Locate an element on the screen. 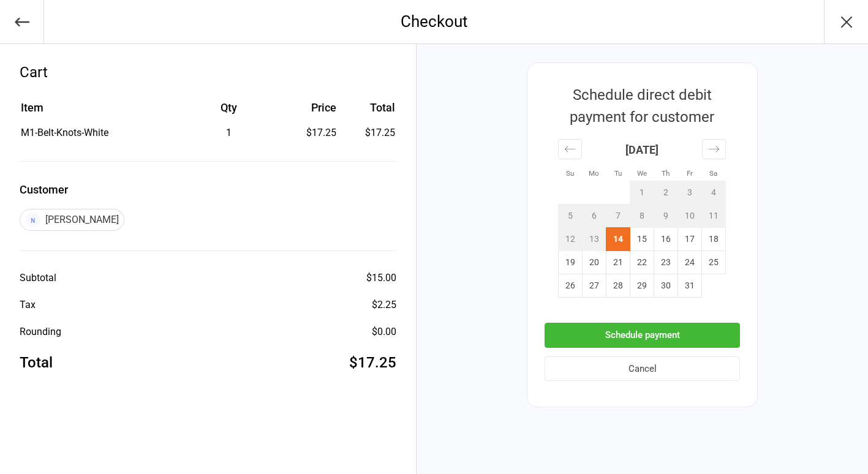  div: 1 is located at coordinates (229, 133).